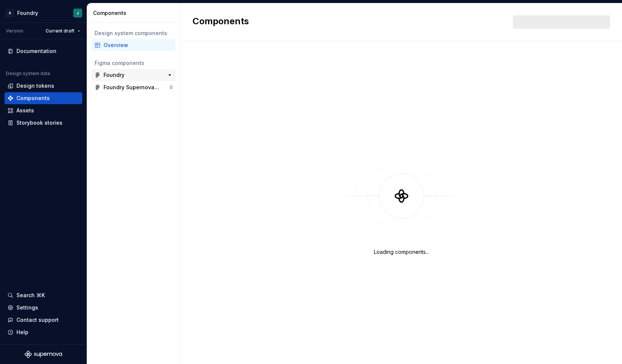  Describe the element at coordinates (39, 123) in the screenshot. I see `div: Storybook stories` at that location.